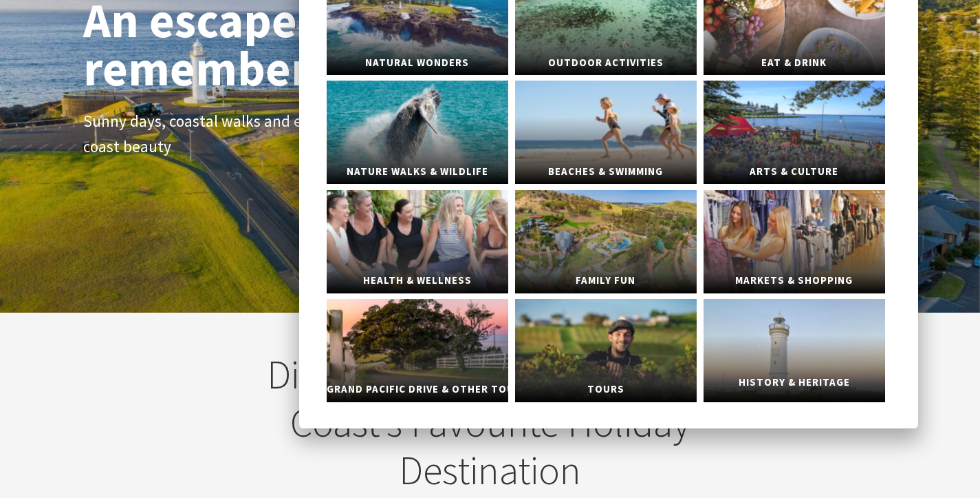 The height and width of the screenshot is (498, 980). Describe the element at coordinates (795, 382) in the screenshot. I see `span: History & Heritage` at that location.